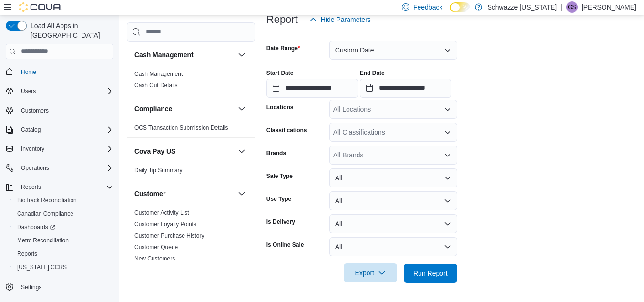 This screenshot has width=644, height=302. I want to click on label: Use Type, so click(279, 199).